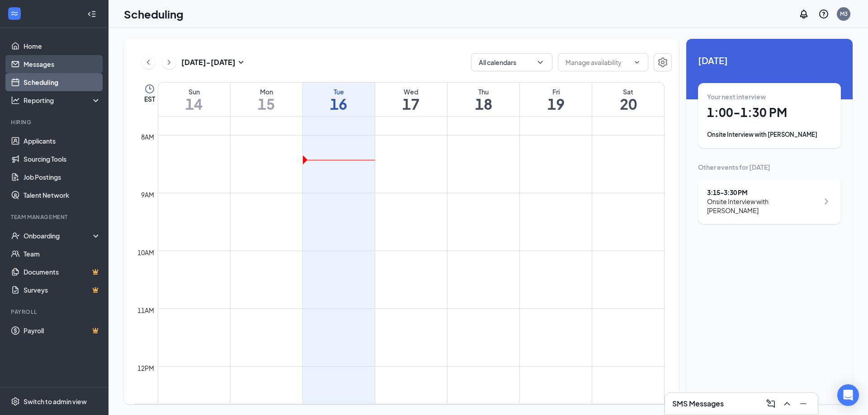  Describe the element at coordinates (62, 254) in the screenshot. I see `a: Team` at that location.